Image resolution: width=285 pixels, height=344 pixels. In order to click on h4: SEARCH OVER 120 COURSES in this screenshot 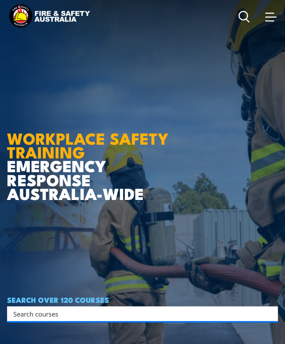, I will do `click(143, 300)`.